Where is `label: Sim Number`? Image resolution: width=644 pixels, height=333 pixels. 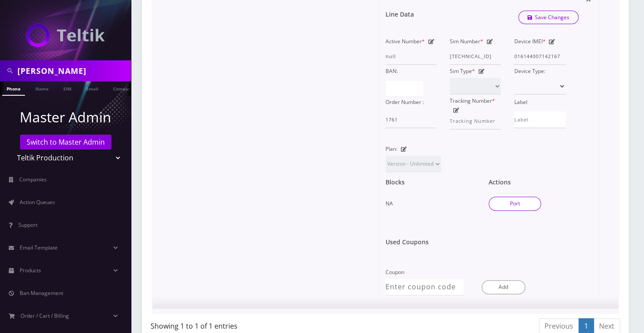
label: Sim Number is located at coordinates (466, 41).